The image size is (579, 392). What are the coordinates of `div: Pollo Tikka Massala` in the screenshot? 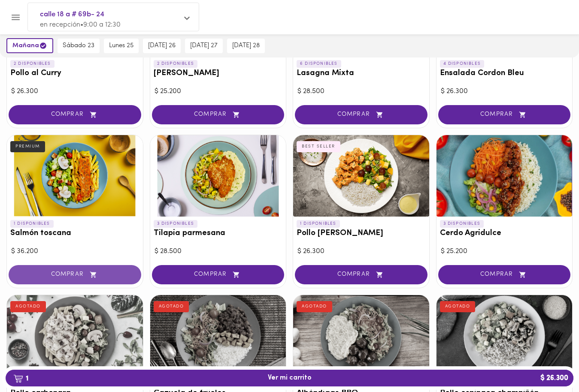 It's located at (360, 176).